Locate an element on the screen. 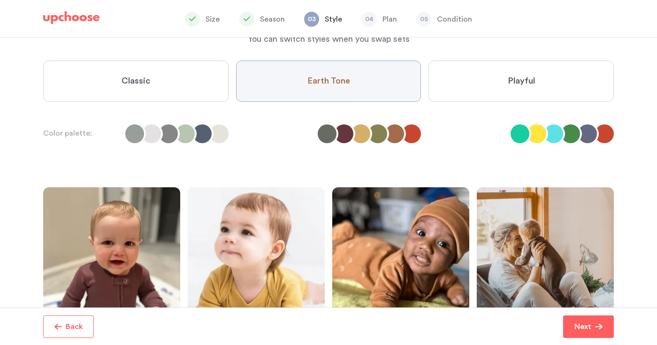  p: Size is located at coordinates (213, 19).